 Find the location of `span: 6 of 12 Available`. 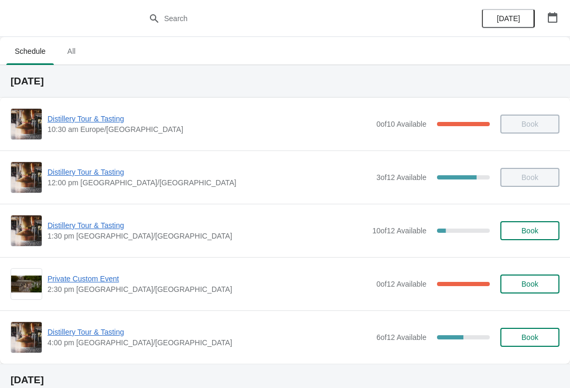

span: 6 of 12 Available is located at coordinates (401, 337).